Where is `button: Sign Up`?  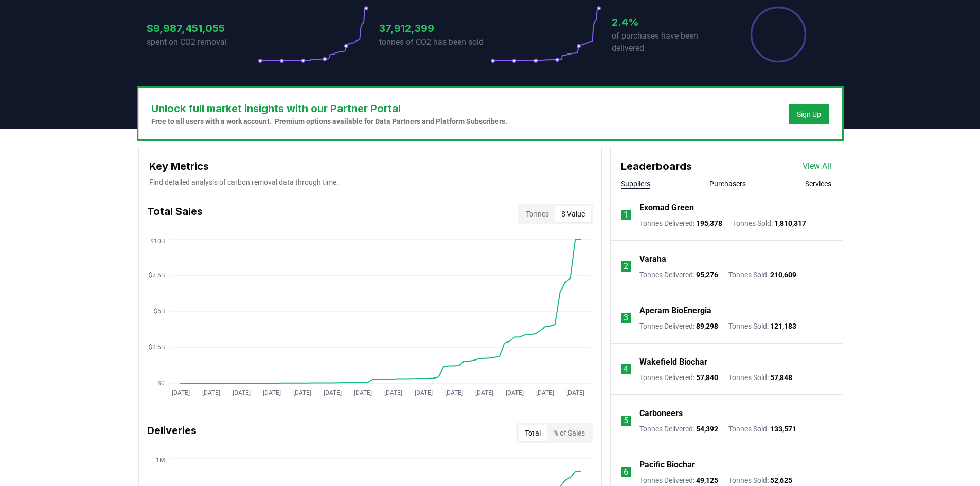
button: Sign Up is located at coordinates (808, 114).